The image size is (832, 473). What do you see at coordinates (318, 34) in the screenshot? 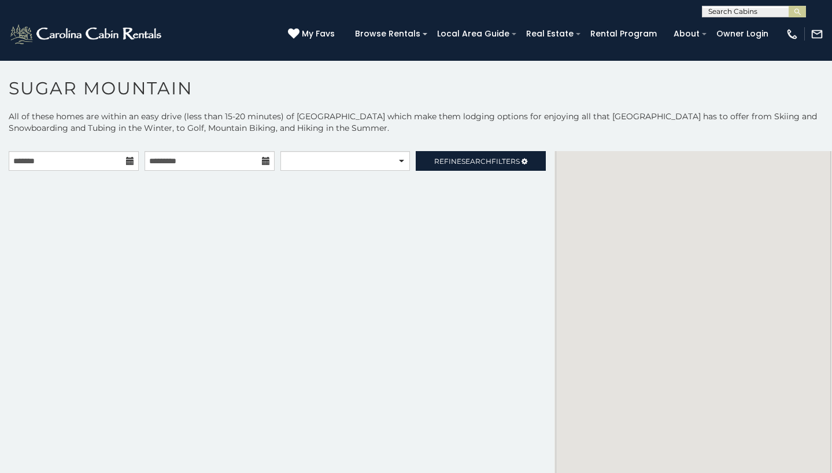
I see `span: My Favs` at bounding box center [318, 34].